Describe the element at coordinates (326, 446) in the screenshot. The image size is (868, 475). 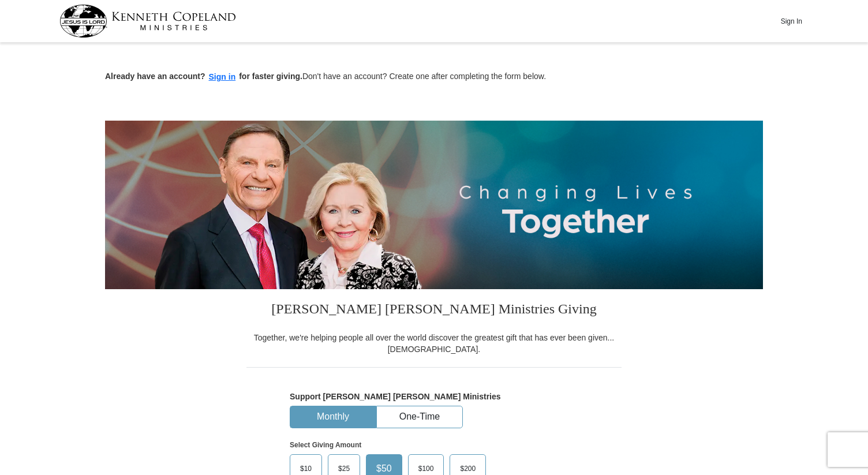
I see `strong: Select Giving Amount` at that location.